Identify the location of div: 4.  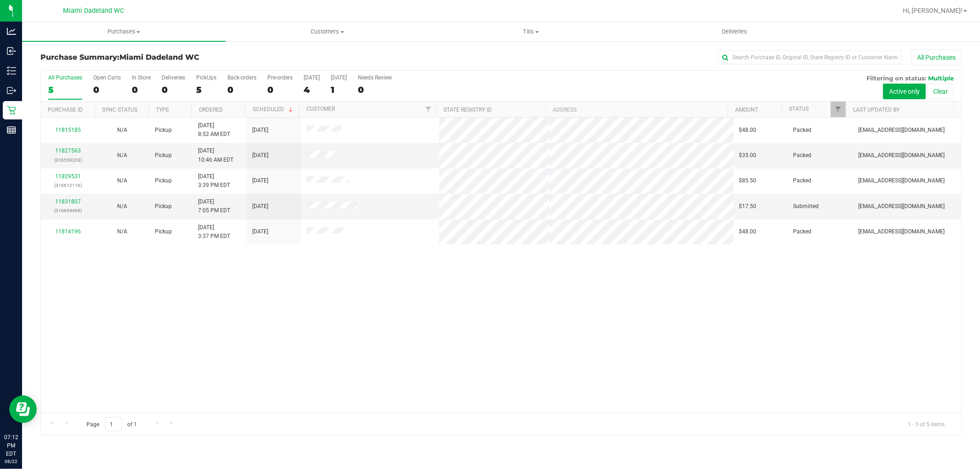
(312, 90).